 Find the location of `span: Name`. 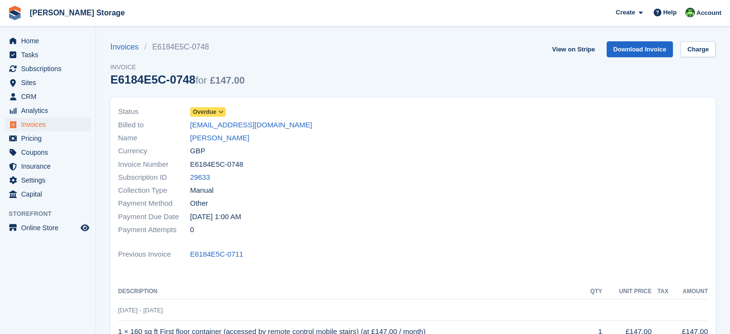

span: Name is located at coordinates (154, 138).